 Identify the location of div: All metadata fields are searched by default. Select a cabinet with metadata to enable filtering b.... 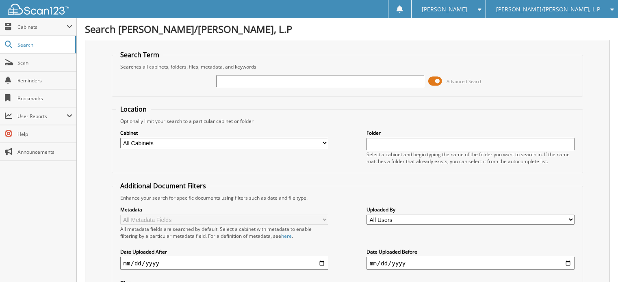
(224, 233).